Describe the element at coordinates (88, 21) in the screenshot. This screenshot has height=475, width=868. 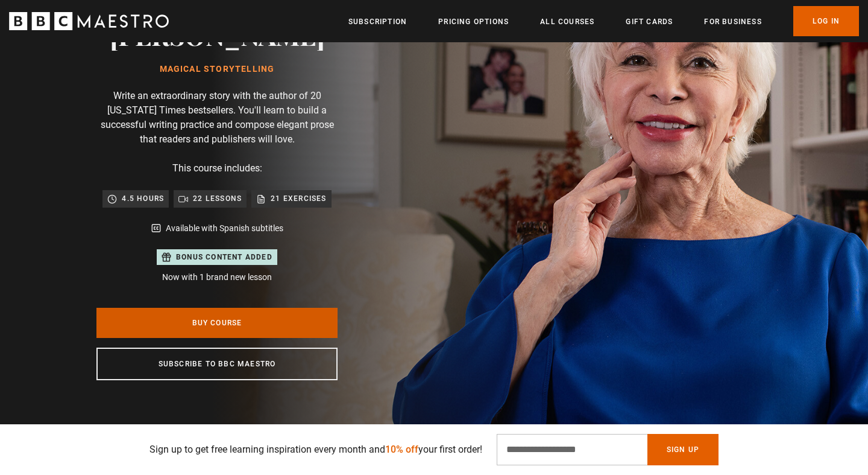
I see `a: BBC Maestro` at that location.